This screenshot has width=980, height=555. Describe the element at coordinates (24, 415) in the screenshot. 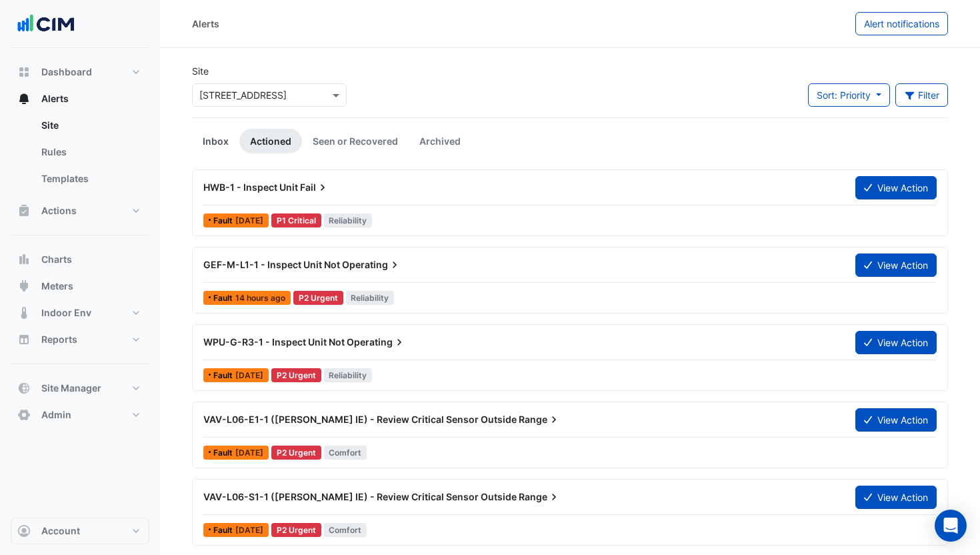

I see `app-icon: Admin` at that location.